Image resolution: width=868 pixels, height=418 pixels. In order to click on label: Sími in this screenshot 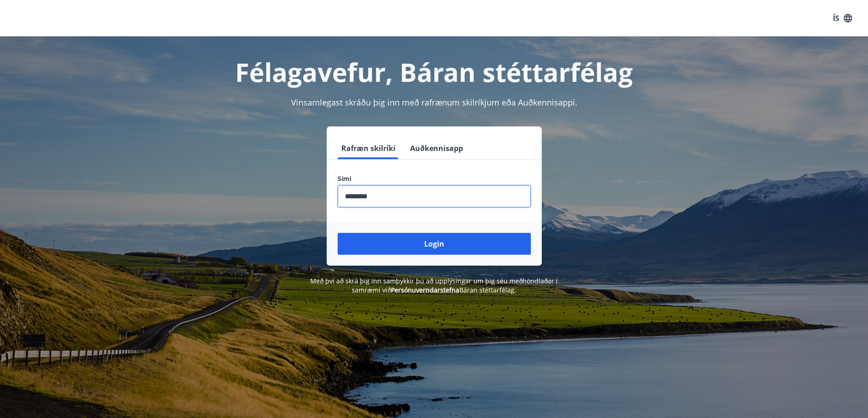, I will do `click(434, 179)`.